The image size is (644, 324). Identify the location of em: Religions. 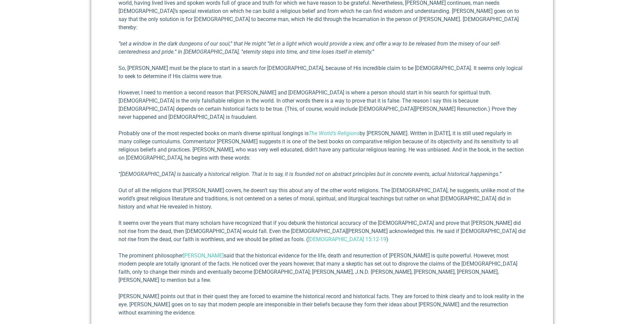
(349, 134).